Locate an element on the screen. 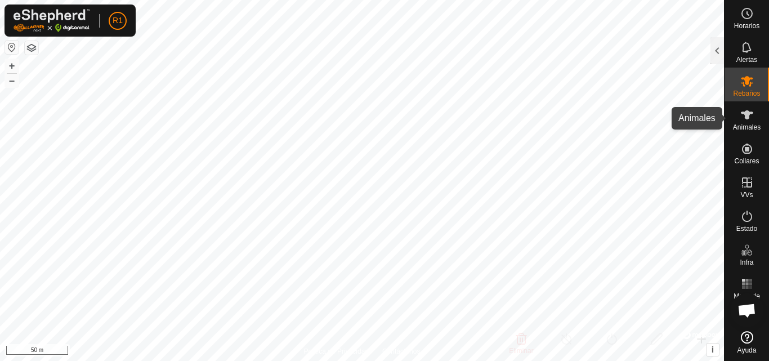  button: i is located at coordinates (713, 350).